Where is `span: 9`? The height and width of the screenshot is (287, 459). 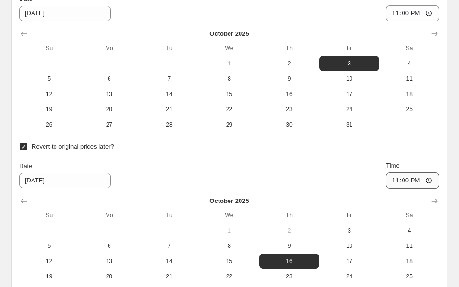
span: 9 is located at coordinates (289, 246).